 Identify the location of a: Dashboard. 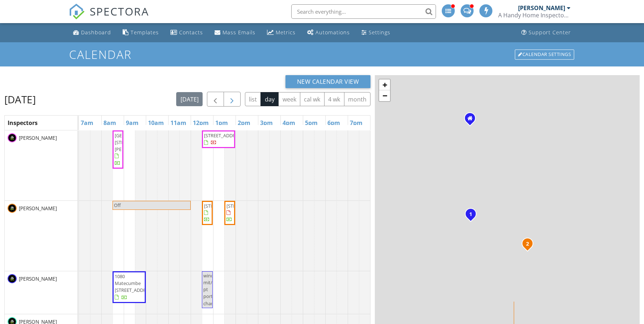
(92, 33).